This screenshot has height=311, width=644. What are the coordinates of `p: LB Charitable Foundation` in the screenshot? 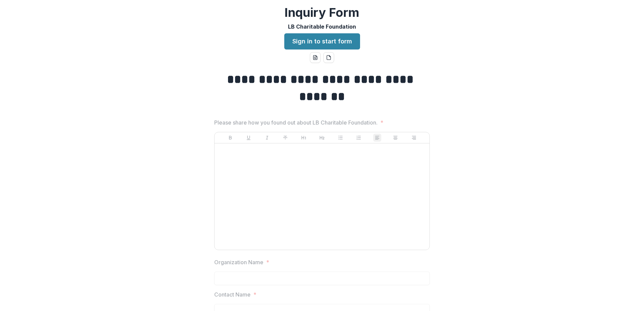 It's located at (322, 27).